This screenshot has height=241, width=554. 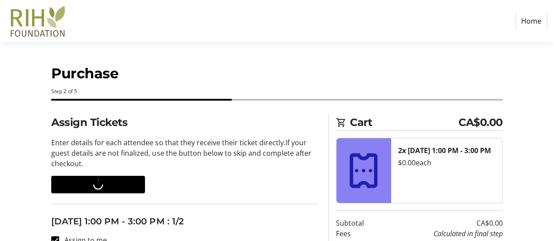 What do you see at coordinates (443, 234) in the screenshot?
I see `td: Calculated in final step` at bounding box center [443, 234].